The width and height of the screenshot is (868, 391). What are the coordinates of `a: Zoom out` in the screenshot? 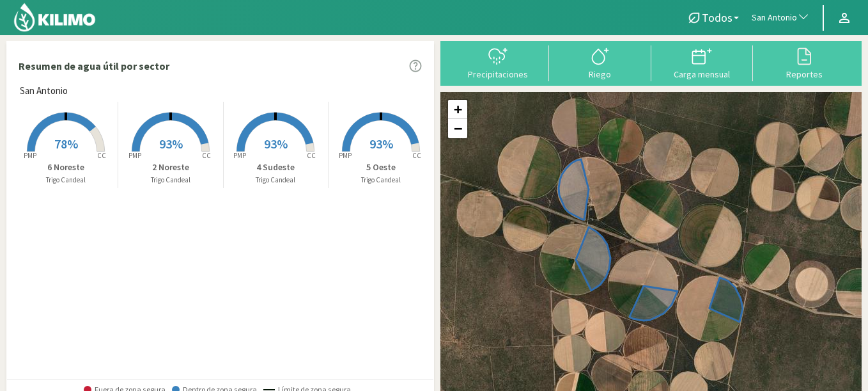 It's located at (458, 129).